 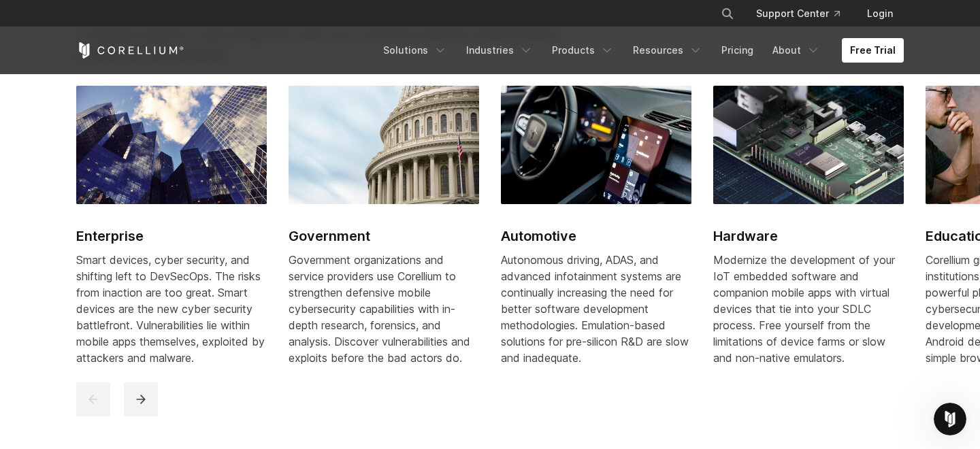 What do you see at coordinates (808, 234) in the screenshot?
I see `a: Hardware Hardware Modernize the development of your IoT embedded software and companion mobile ap...` at bounding box center [808, 234].